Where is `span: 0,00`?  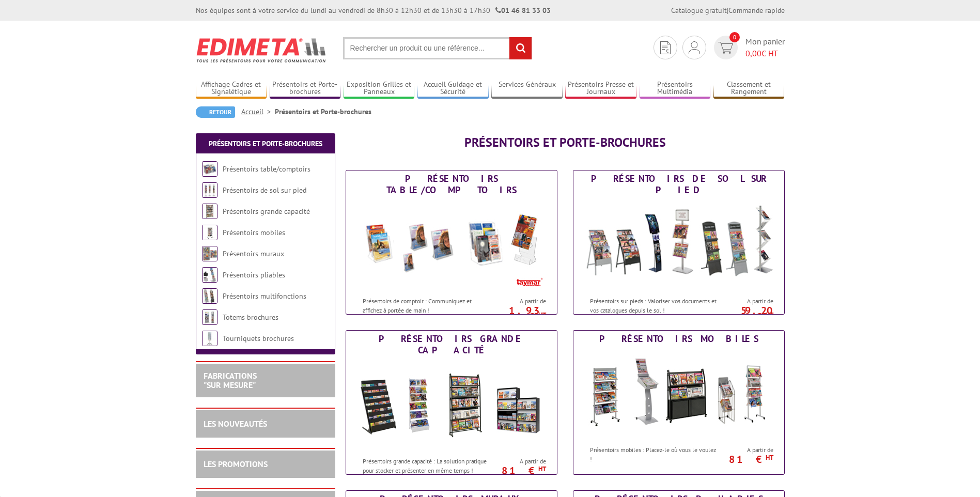 span: 0,00 is located at coordinates (754, 53).